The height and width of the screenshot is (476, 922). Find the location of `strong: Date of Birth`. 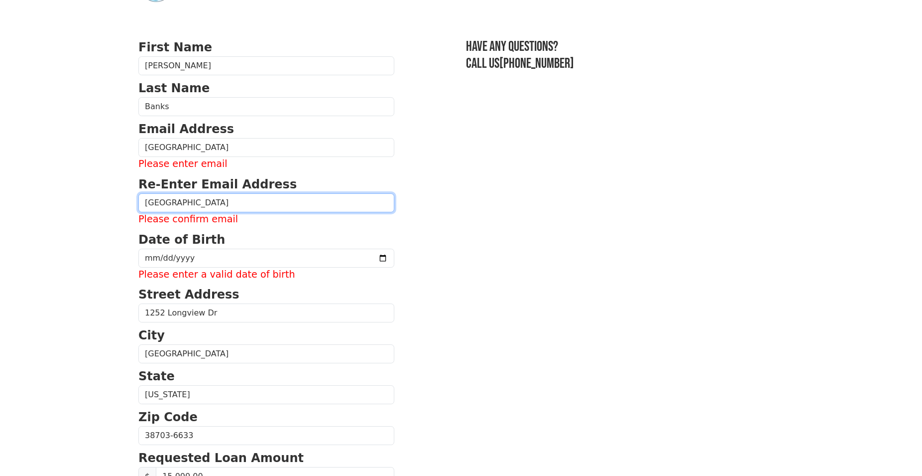

strong: Date of Birth is located at coordinates (182, 240).